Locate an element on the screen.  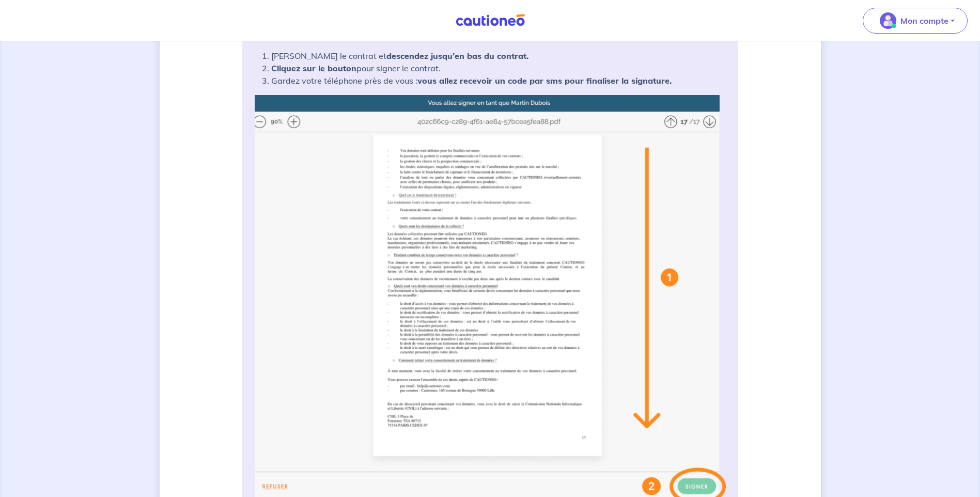
img: illu_account_valid_menu.svg is located at coordinates (888, 21).